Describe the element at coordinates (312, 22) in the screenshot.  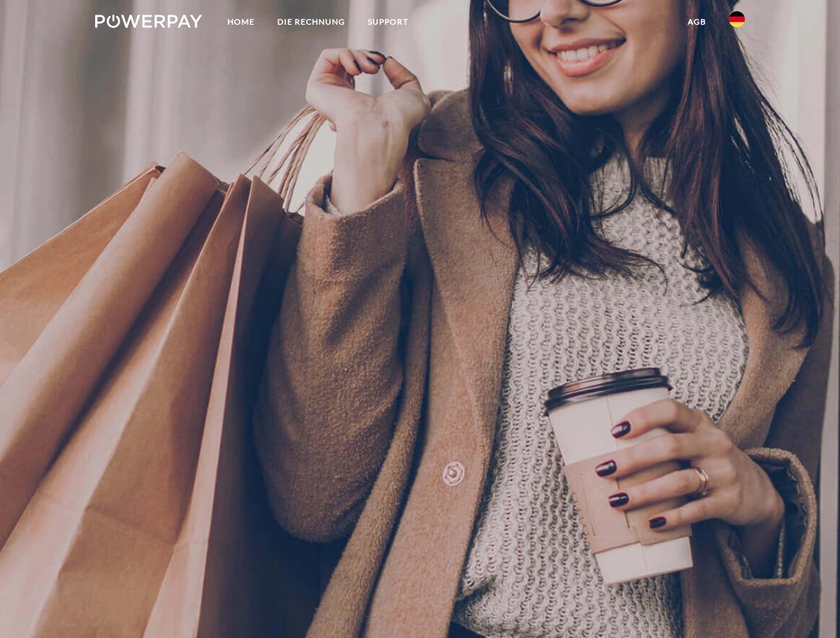
I see `a: DIE RECHNUNG` at that location.